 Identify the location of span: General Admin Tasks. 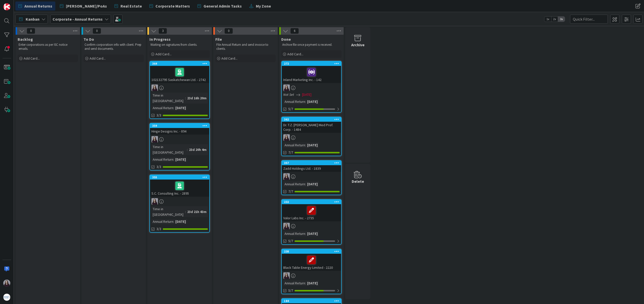
(223, 6).